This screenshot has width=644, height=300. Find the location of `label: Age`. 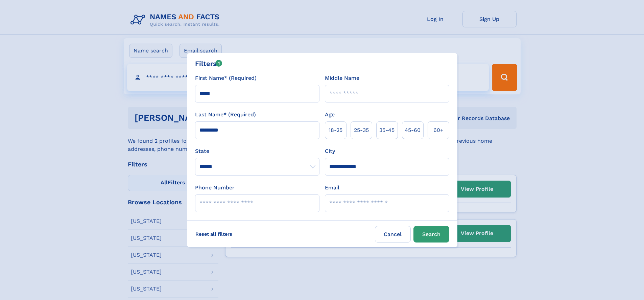

label: Age is located at coordinates (329, 115).